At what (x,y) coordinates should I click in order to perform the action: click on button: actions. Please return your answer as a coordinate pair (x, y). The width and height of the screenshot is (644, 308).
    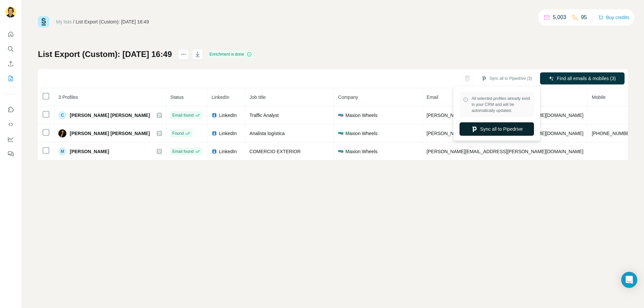
    Looking at the image, I should click on (184, 54).